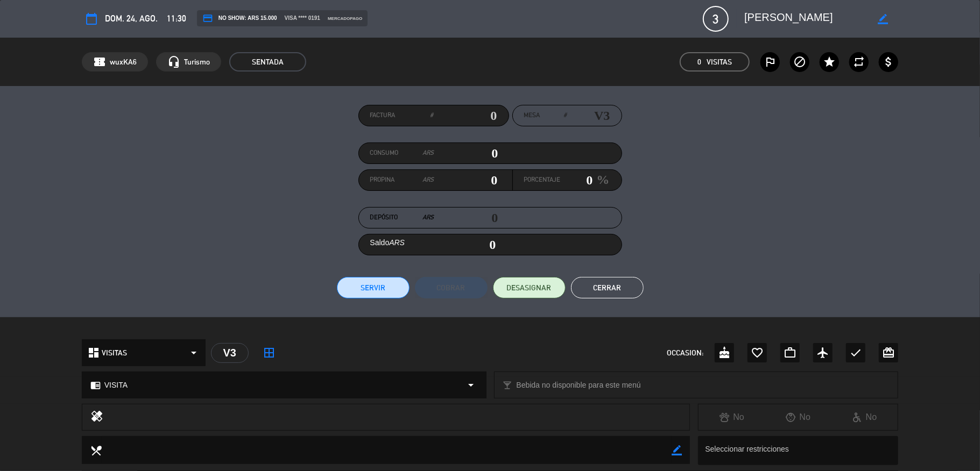  Describe the element at coordinates (99, 62) in the screenshot. I see `span: confirmation_number` at that location.